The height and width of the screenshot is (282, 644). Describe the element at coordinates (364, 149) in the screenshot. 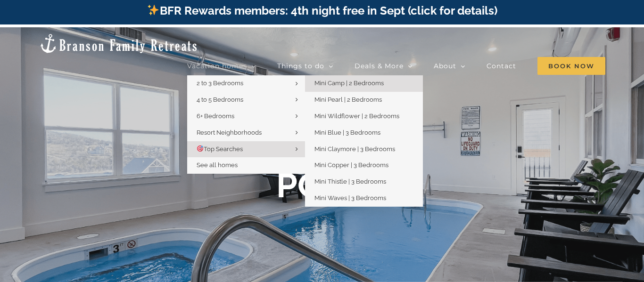

I see `a: Mini Claymore | 3 Bedrooms` at that location.